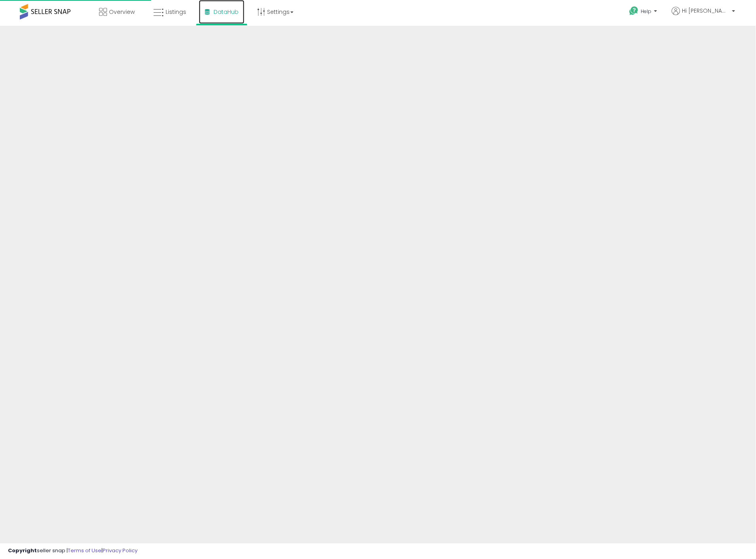  What do you see at coordinates (634, 11) in the screenshot?
I see `i: Get Help` at bounding box center [634, 11].